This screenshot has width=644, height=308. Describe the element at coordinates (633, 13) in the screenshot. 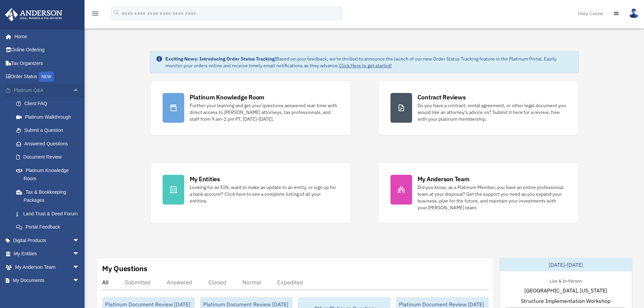

I see `img: User Pic` at that location.